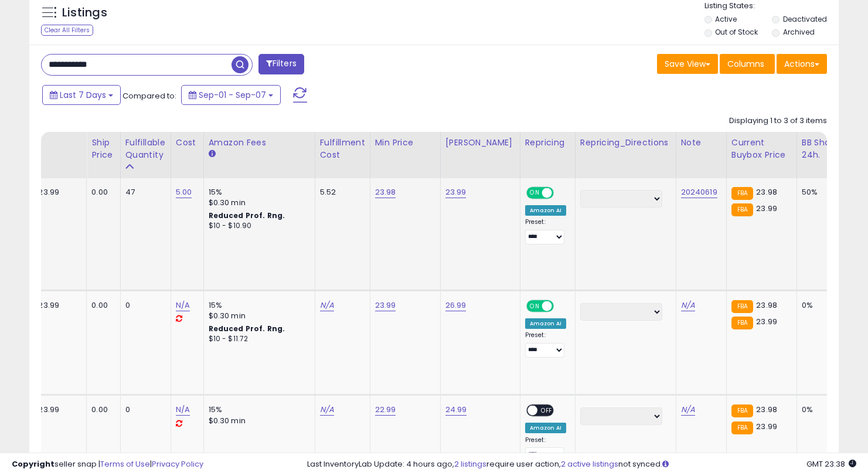  Describe the element at coordinates (282, 64) in the screenshot. I see `button: Filters` at that location.